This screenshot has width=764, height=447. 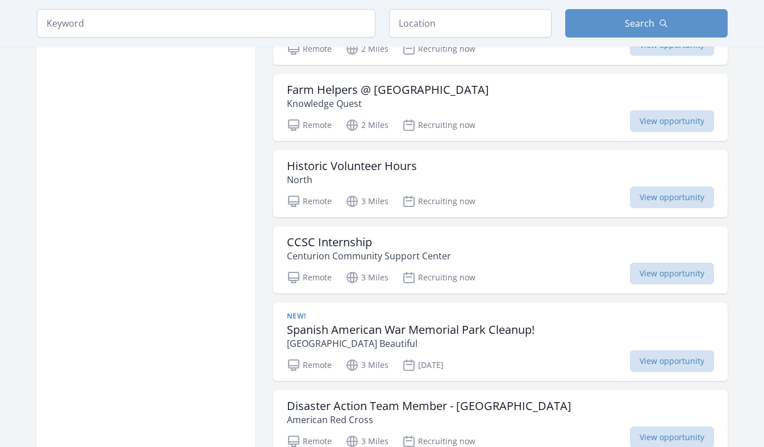 What do you see at coordinates (206, 23) in the screenshot?
I see `input: Keyword` at bounding box center [206, 23].